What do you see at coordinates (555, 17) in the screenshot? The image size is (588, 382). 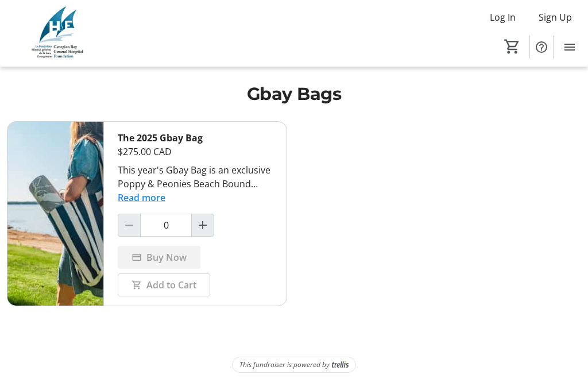 I see `span: Sign Up` at bounding box center [555, 17].